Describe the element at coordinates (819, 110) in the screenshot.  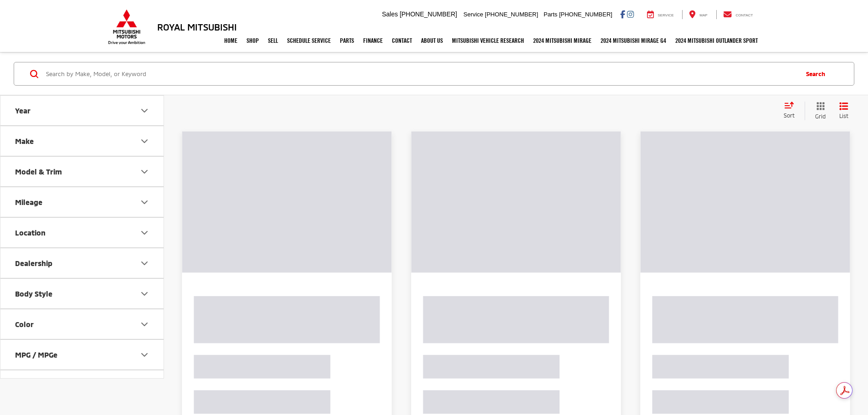
I see `button: Grid View` at that location.